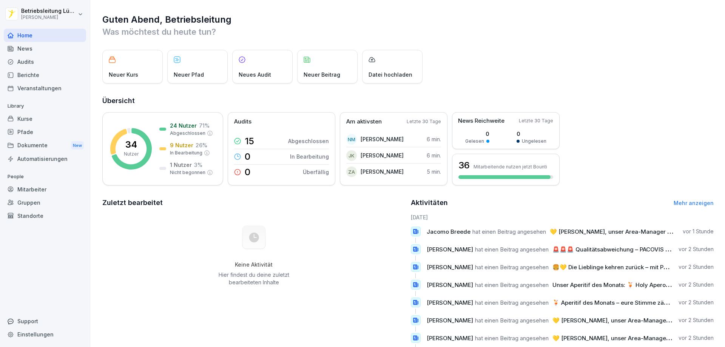 Image resolution: width=725 pixels, height=347 pixels. I want to click on p: 71 %, so click(204, 125).